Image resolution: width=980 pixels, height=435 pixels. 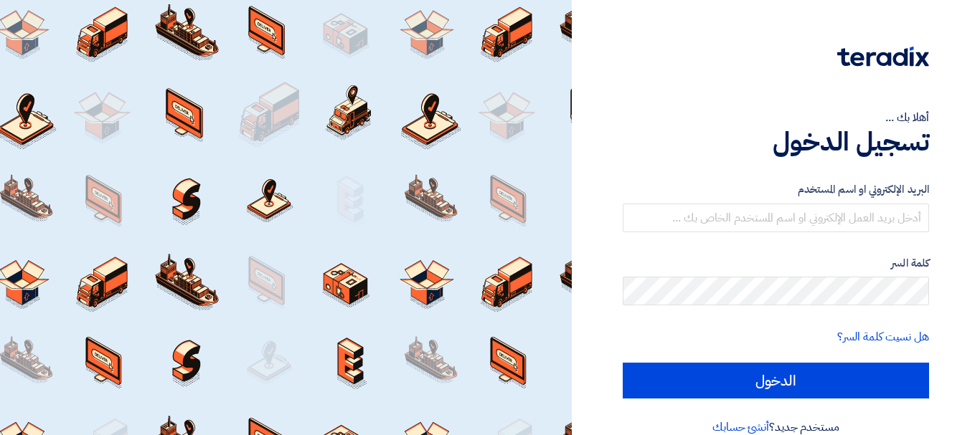 I want to click on label: كلمة السر, so click(x=775, y=263).